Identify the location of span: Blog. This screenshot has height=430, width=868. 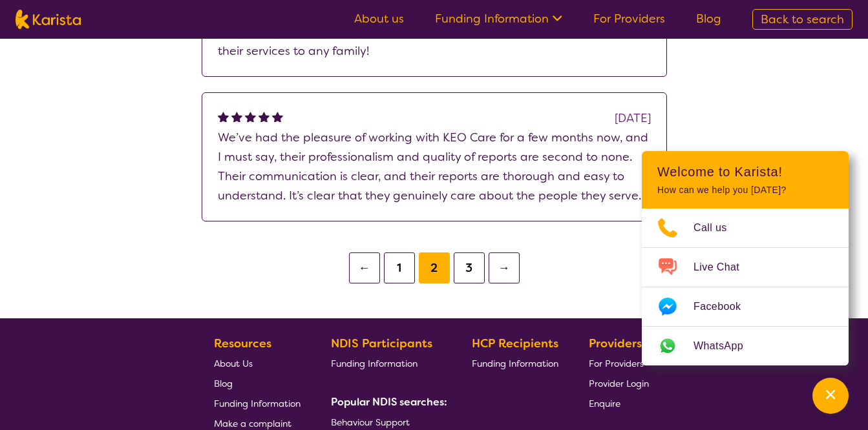
(223, 384).